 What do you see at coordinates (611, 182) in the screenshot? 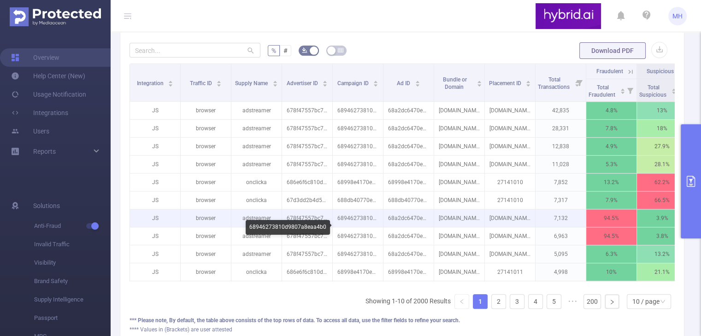
I see `p: 13.2%` at bounding box center [611, 182].